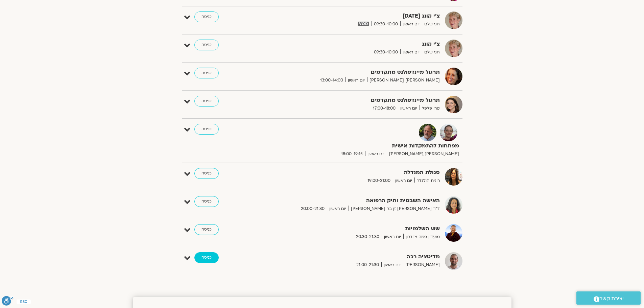  What do you see at coordinates (609, 298) in the screenshot?
I see `a: יצירת קשר` at bounding box center [609, 298].